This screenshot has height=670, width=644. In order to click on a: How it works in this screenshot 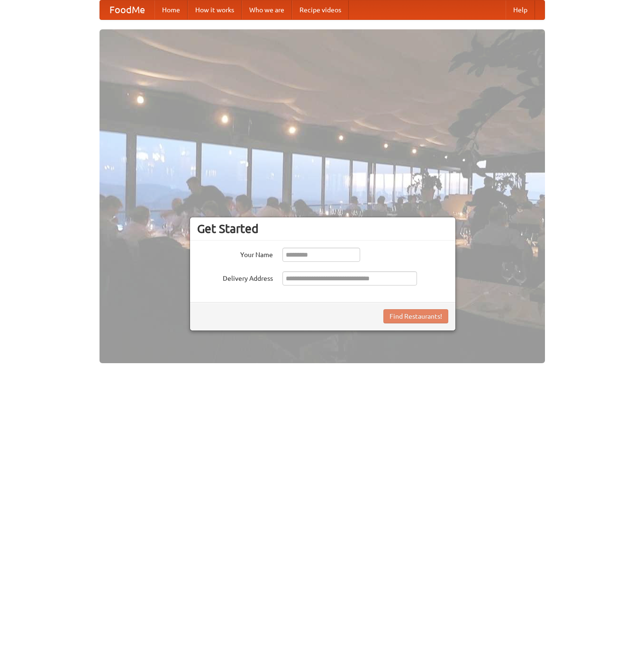, I will do `click(215, 10)`.